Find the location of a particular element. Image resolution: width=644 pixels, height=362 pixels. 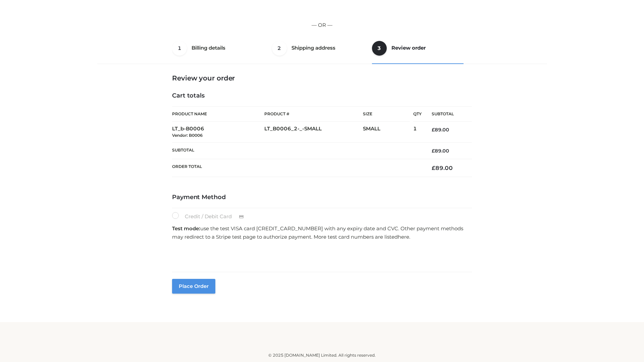

th: Product # is located at coordinates (314, 114).